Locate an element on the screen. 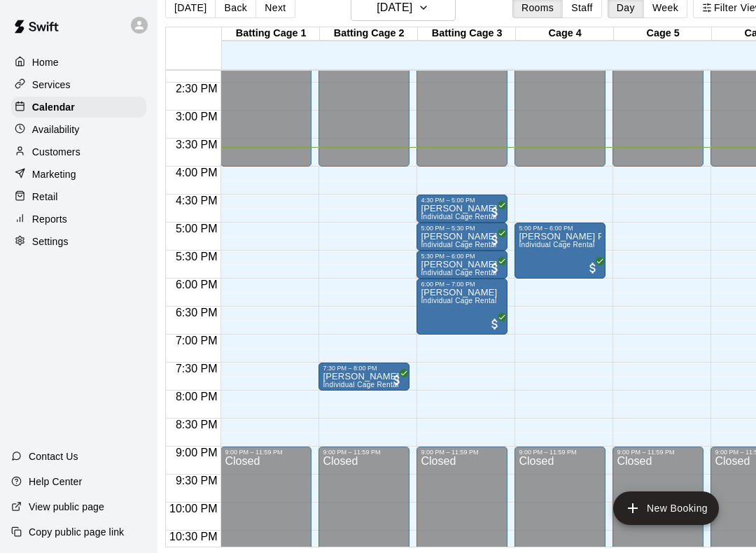 The width and height of the screenshot is (756, 553). div: Batting Cage 2 is located at coordinates (369, 33).